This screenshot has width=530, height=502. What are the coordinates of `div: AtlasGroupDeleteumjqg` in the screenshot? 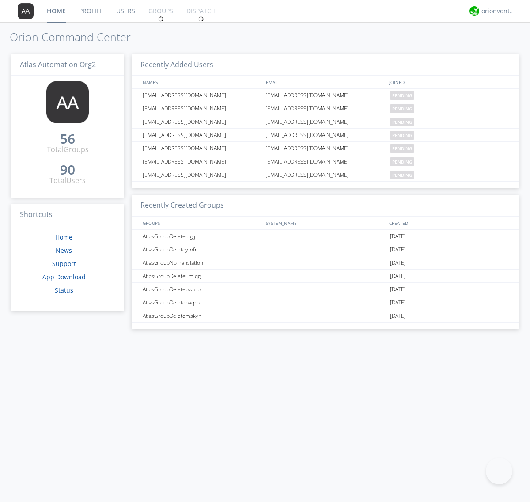 It's located at (202, 276).